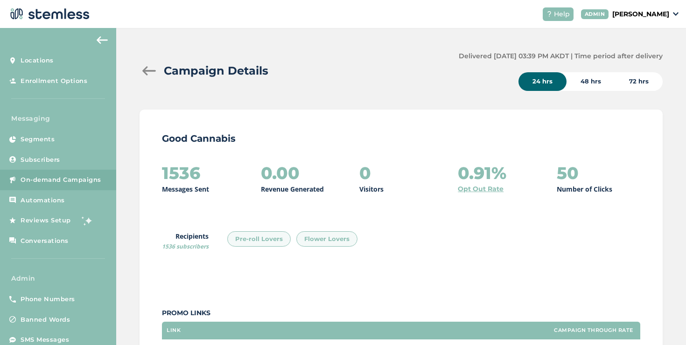  Describe the element at coordinates (567, 173) in the screenshot. I see `h2: 50` at that location.